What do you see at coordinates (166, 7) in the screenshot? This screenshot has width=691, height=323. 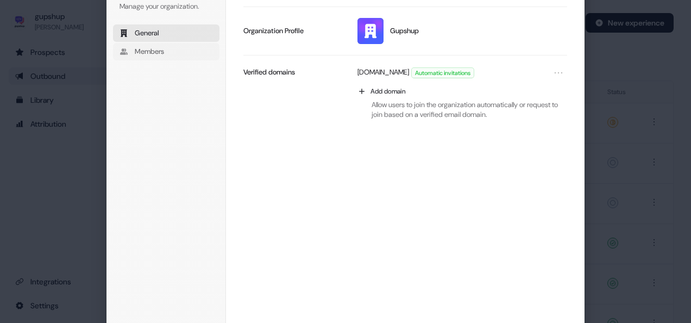 I see `p: Manage your organization.` at bounding box center [166, 7].